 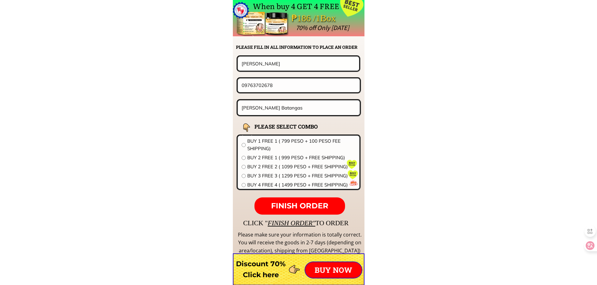 What do you see at coordinates (301, 167) in the screenshot?
I see `span: BUY 2 FREE 2 ( 1099 PESO + FREE SHIPPING)` at bounding box center [301, 167].